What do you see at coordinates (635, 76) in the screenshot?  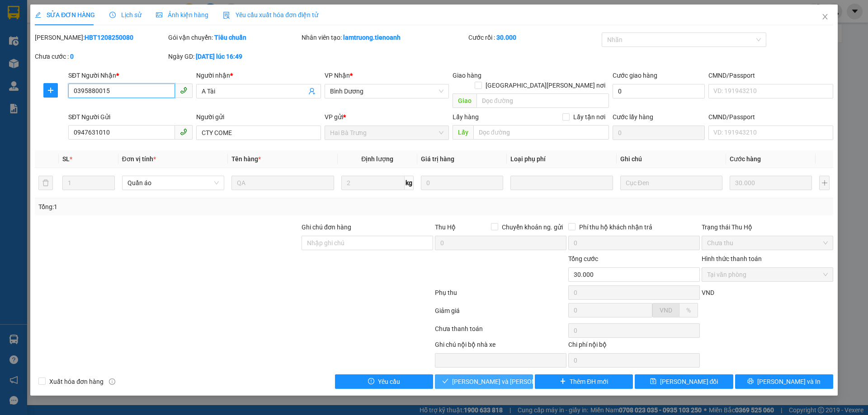 I see `label: Cước giao hàng` at bounding box center [635, 76].